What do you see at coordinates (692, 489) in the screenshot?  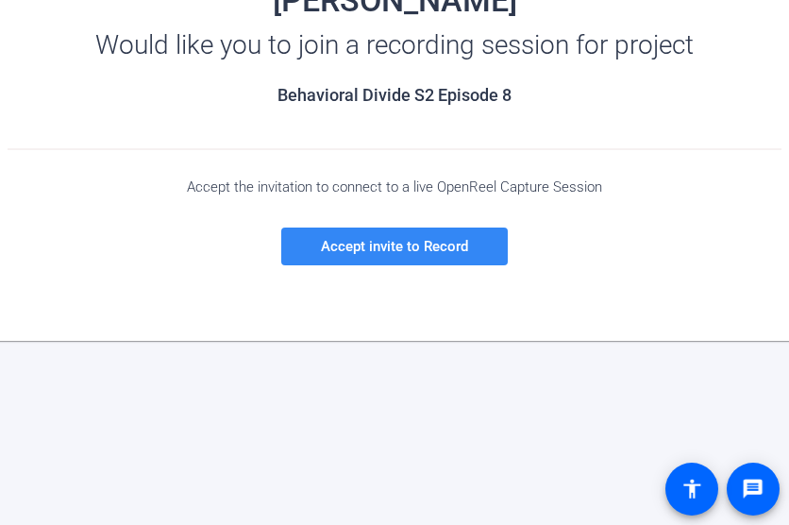 I see `mat-icon: accessibility` at bounding box center [692, 489].